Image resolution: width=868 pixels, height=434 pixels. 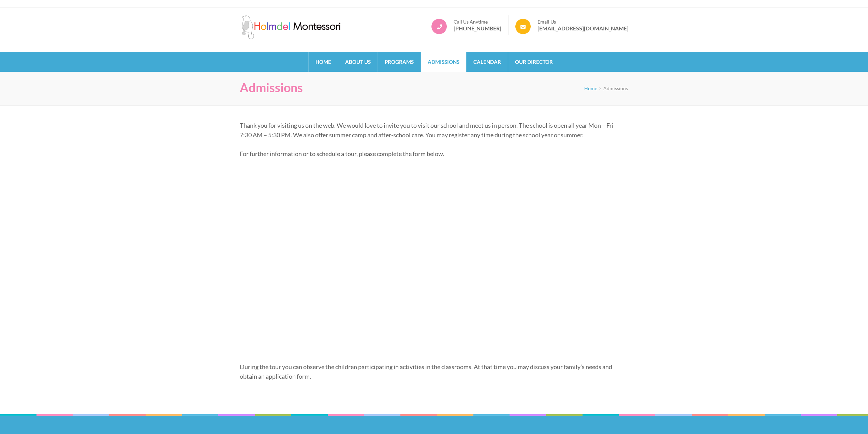 What do you see at coordinates (271, 87) in the screenshot?
I see `h1: Admissions` at bounding box center [271, 87].